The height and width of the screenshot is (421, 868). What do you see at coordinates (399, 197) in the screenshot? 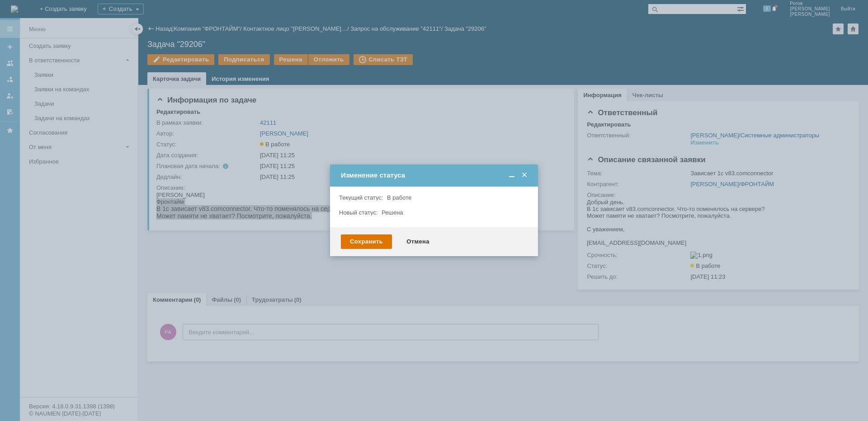
I see `span: В работе` at bounding box center [399, 197].